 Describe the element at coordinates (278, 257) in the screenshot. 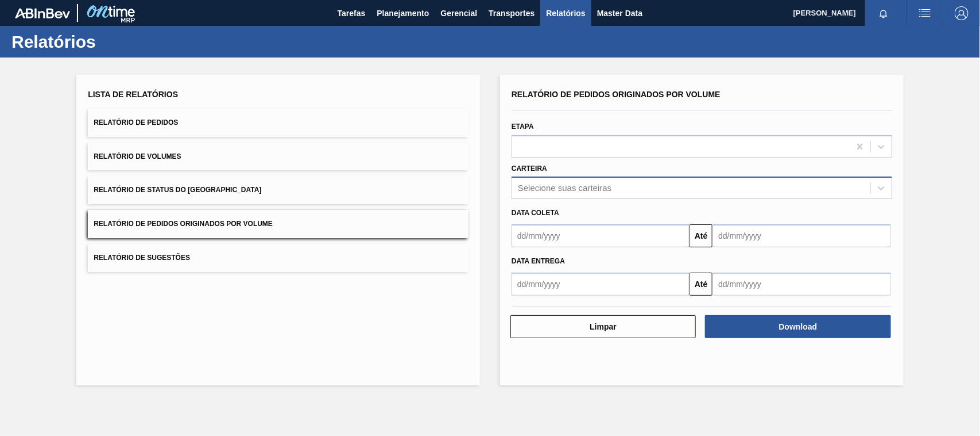

I see `button: Relatório de Sugestões` at that location.